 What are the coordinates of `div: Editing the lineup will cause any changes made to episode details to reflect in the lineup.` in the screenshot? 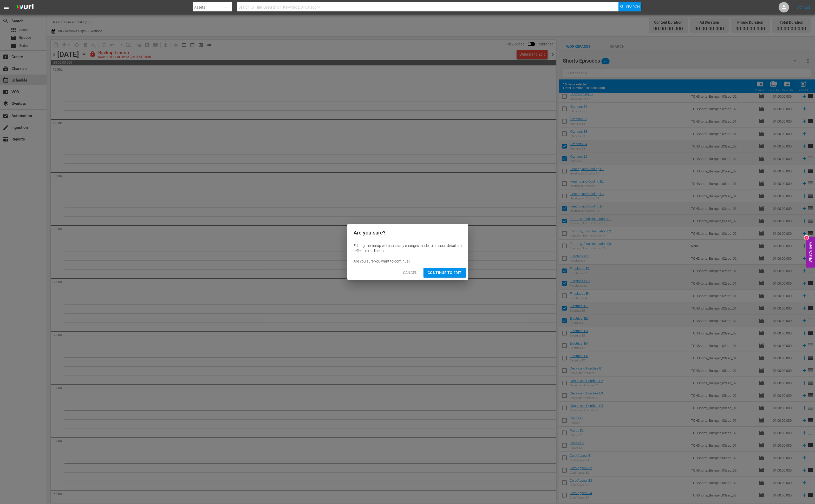 It's located at (408, 248).